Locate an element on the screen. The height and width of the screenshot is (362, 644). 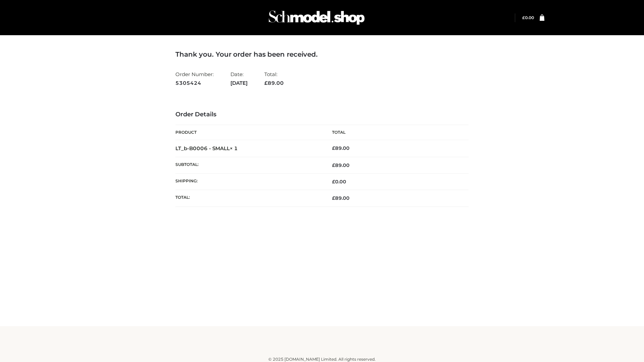
h3: Thank you. Your order has been received. is located at coordinates (322, 54).